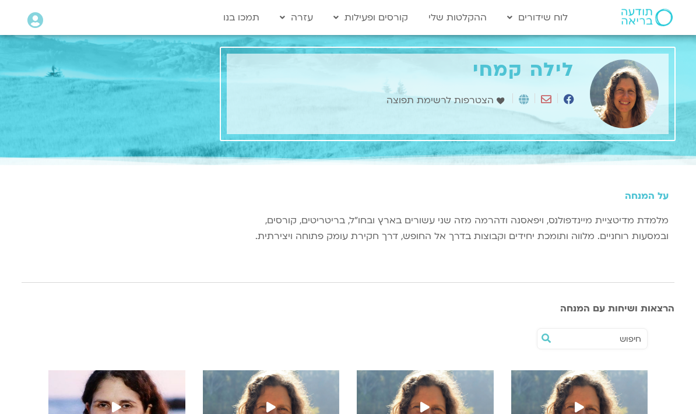 Image resolution: width=696 pixels, height=414 pixels. I want to click on p: מלמדת מדיטציית מיינדפולנס, ויפאסנה ודהרמה מזה שני עשורים בארץ ובחו״ל, בריטריטים, קורסים, ובמסעות ..., so click(447, 228).